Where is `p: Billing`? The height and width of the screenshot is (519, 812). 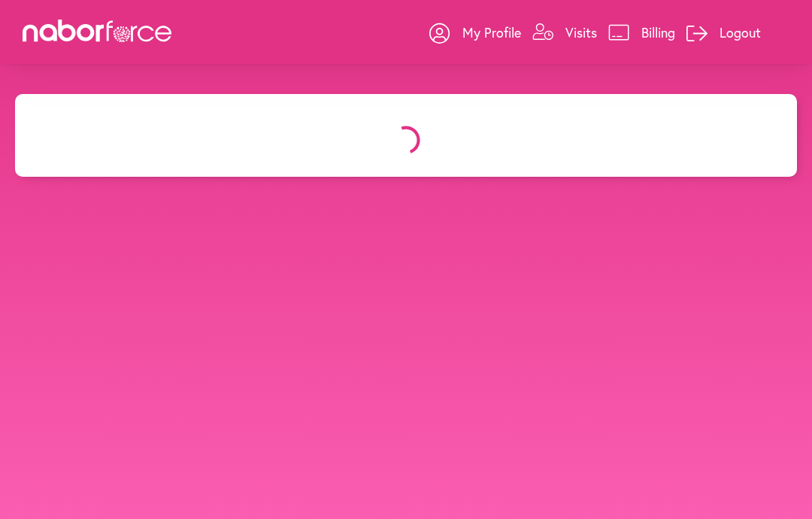
p: Billing is located at coordinates (658, 33).